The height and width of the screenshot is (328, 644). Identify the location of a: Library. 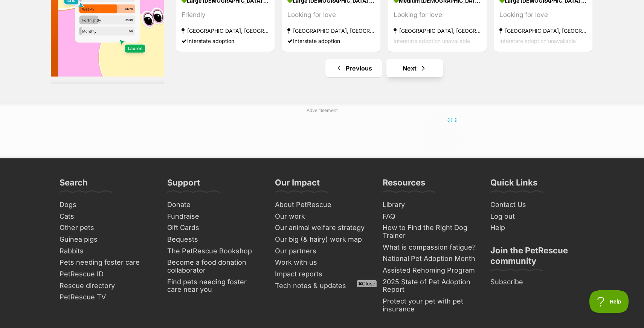
(430, 205).